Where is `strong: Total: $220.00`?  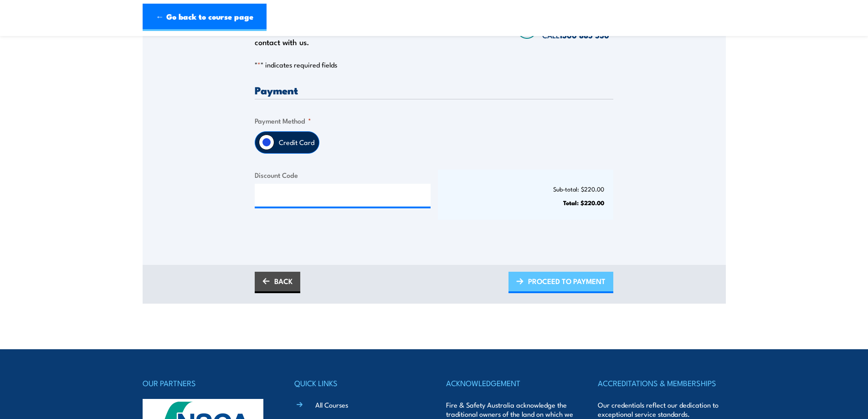
strong: Total: $220.00 is located at coordinates (584, 202).